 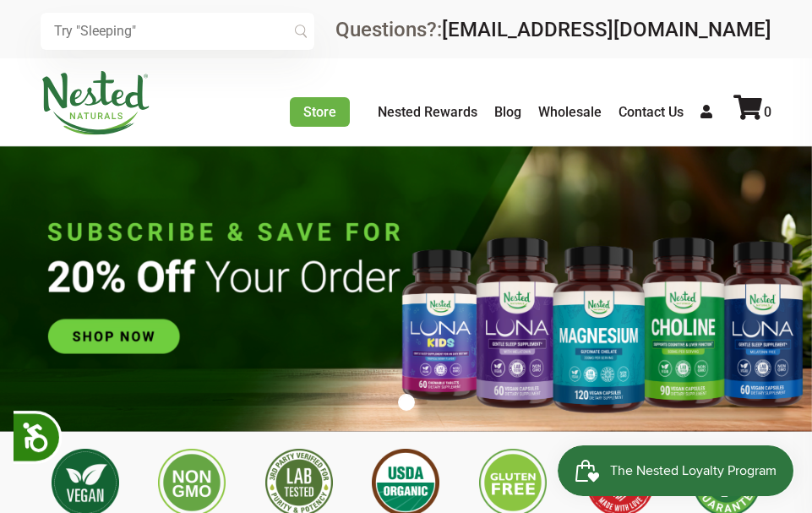 What do you see at coordinates (570, 111) in the screenshot?
I see `a: Wholesale` at bounding box center [570, 111].